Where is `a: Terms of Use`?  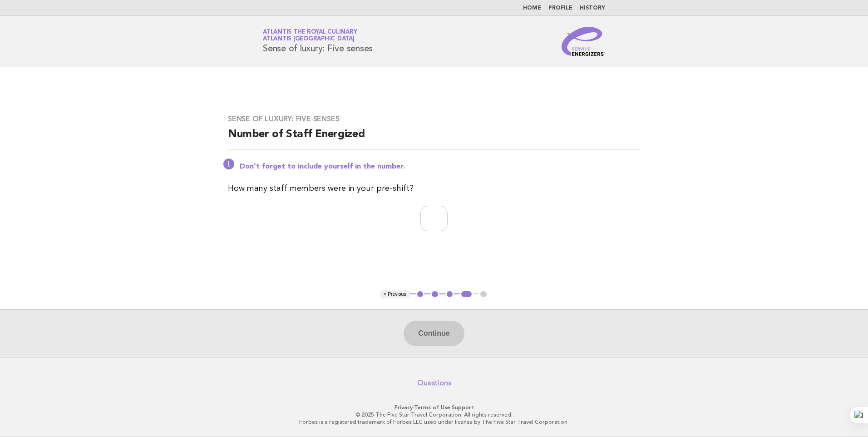
a: Terms of Use is located at coordinates (432, 408).